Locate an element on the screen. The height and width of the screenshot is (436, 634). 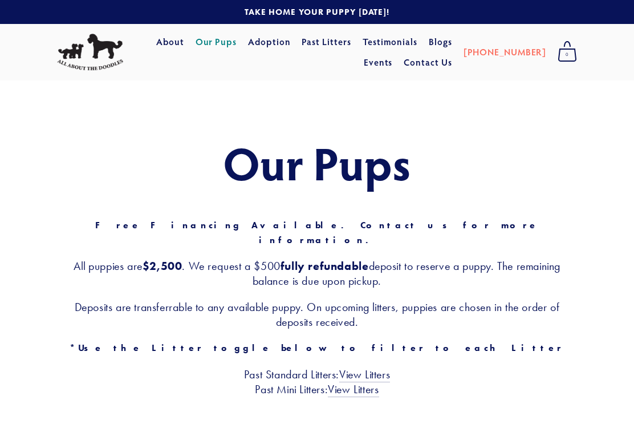
h3: Deposits are transferrable to any available puppy. On upcoming litters, puppies are chosen in the... is located at coordinates (317, 314).